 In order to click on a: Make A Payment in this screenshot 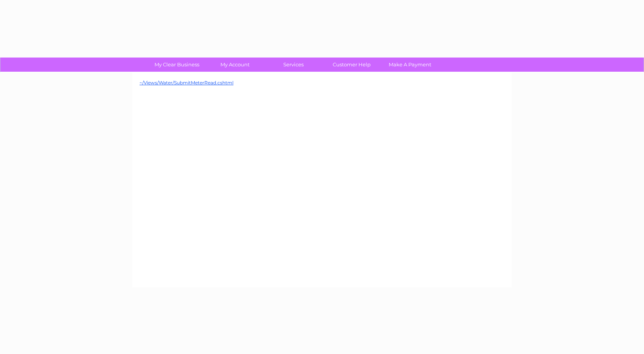, I will do `click(410, 64)`.